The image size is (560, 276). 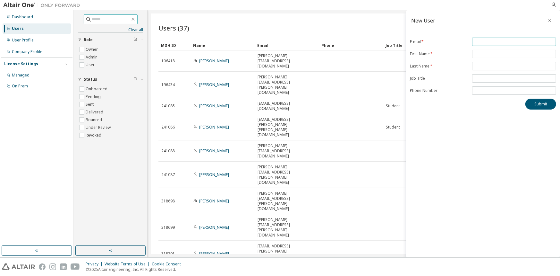 I want to click on label: Last Name, so click(x=439, y=66).